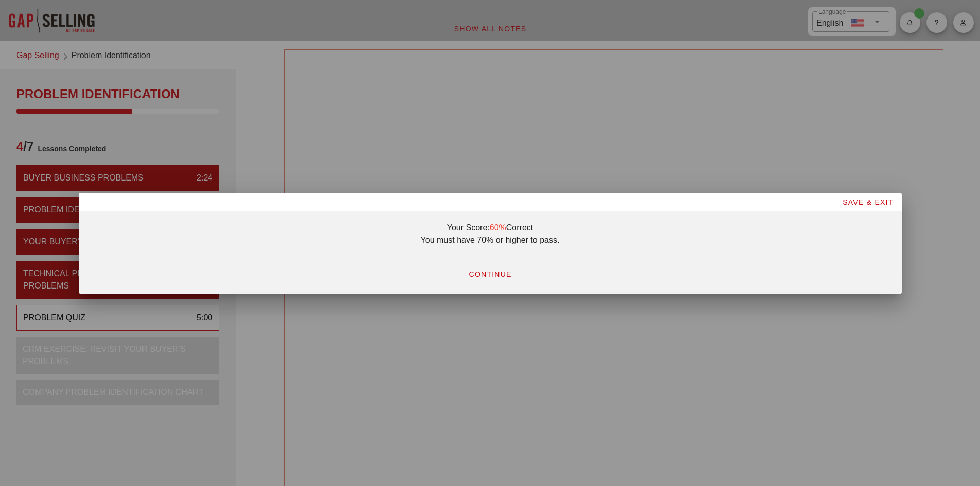 The height and width of the screenshot is (486, 980). What do you see at coordinates (490, 241) in the screenshot?
I see `div: You must have 70% or higher to pass.` at bounding box center [490, 241].